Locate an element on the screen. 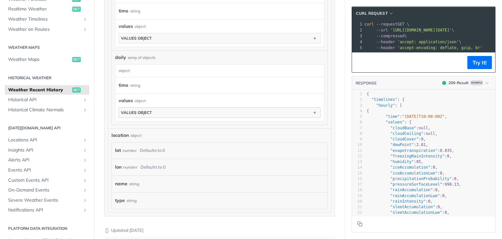 The width and height of the screenshot is (502, 239). label: name is located at coordinates (121, 183).